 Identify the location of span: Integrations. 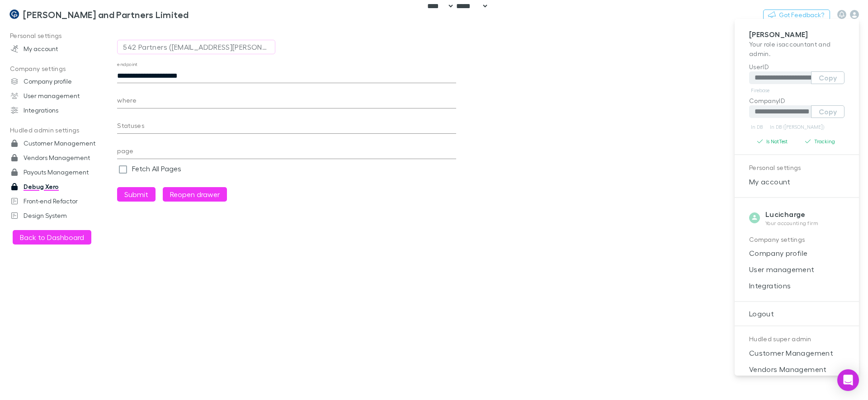
(796, 286).